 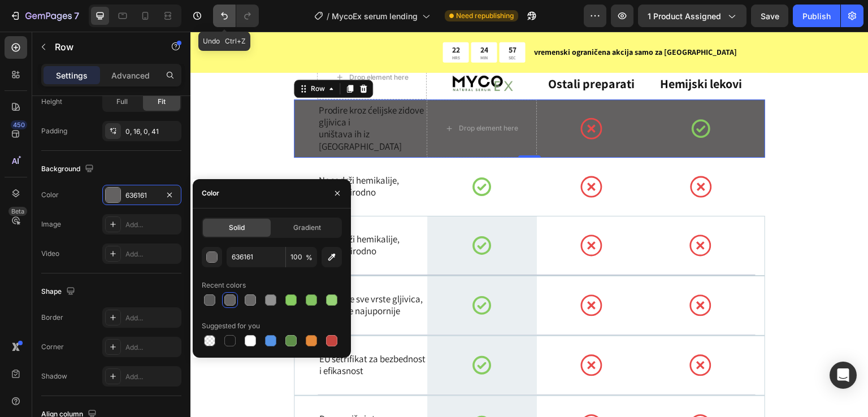 I want to click on span: Gradient, so click(x=307, y=227).